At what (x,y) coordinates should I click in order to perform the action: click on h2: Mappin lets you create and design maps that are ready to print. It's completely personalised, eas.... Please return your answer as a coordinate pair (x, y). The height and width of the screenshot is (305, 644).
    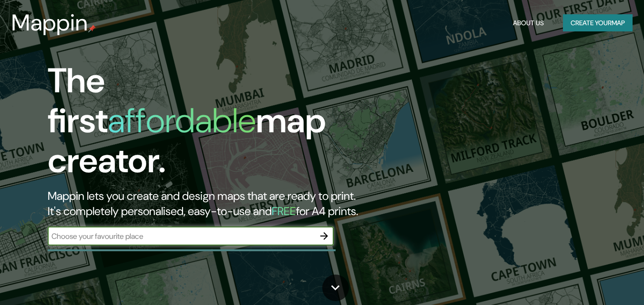
    Looking at the image, I should click on (209, 204).